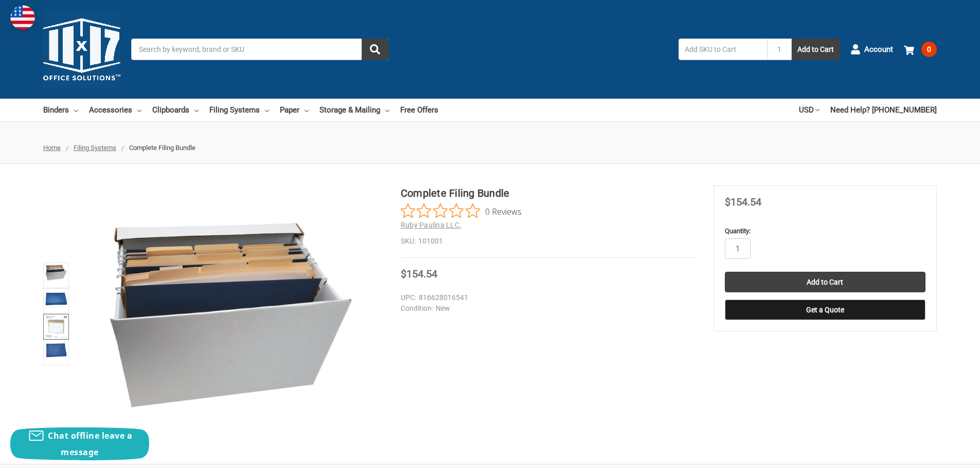  Describe the element at coordinates (175, 110) in the screenshot. I see `a: Clipboards` at that location.